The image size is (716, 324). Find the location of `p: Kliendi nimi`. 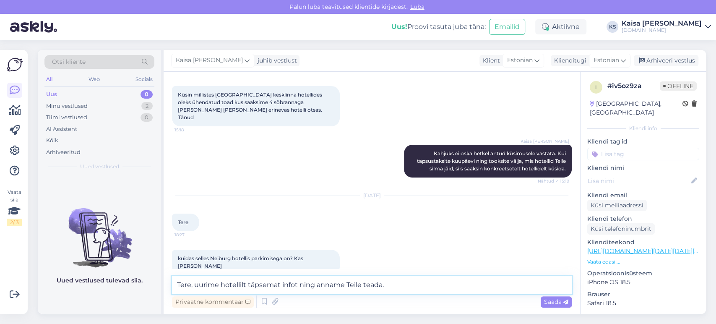

p: Kliendi nimi is located at coordinates (643, 168).